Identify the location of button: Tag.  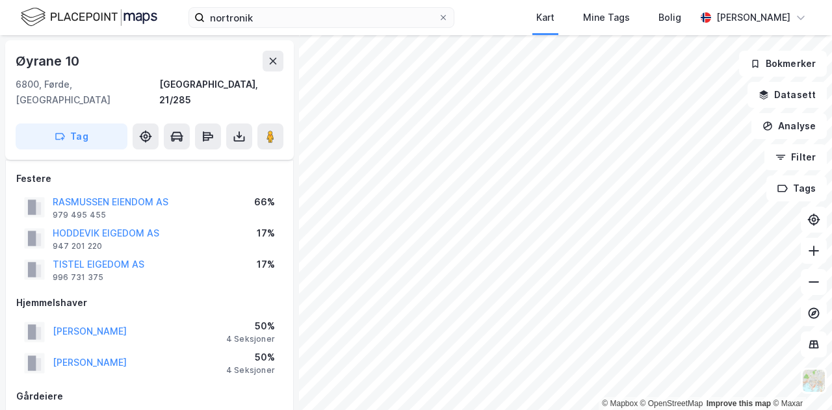
(71, 136).